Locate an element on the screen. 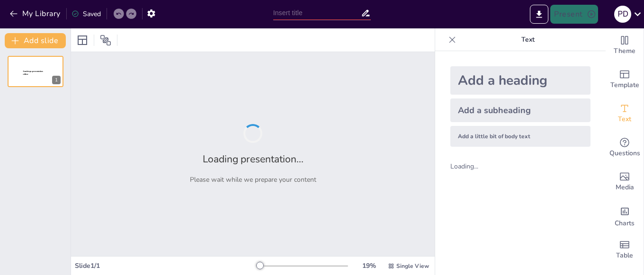  div: Add charts and graphs is located at coordinates (625, 216).